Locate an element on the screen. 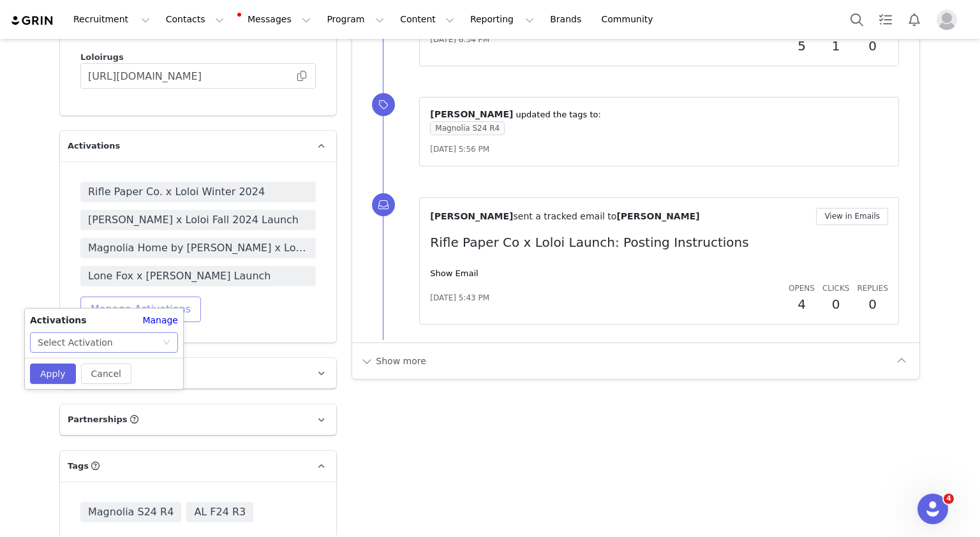  span: Clicks is located at coordinates (836, 288).